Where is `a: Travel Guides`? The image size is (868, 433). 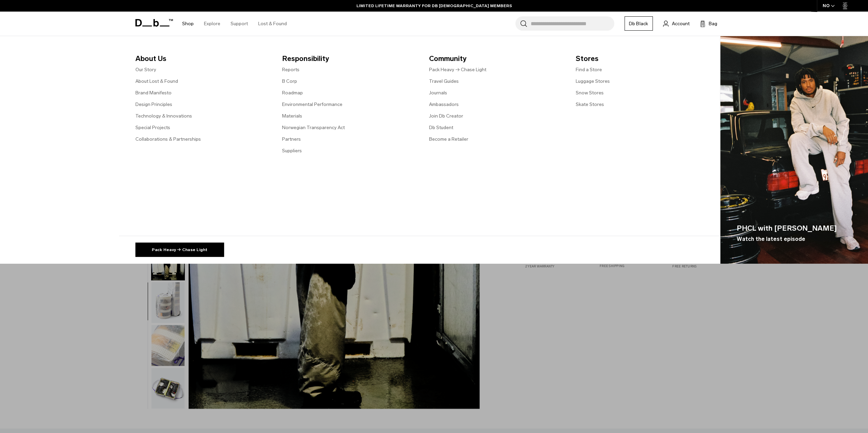 a: Travel Guides is located at coordinates (444, 81).